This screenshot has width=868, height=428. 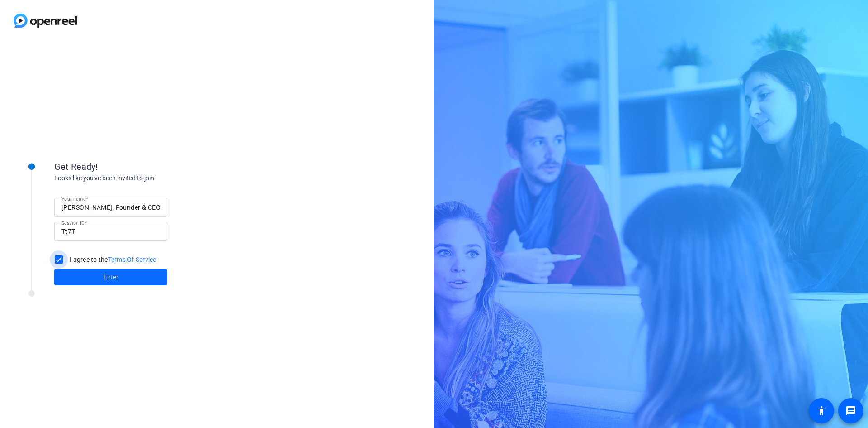 What do you see at coordinates (111, 277) in the screenshot?
I see `span: Enter` at bounding box center [111, 277].